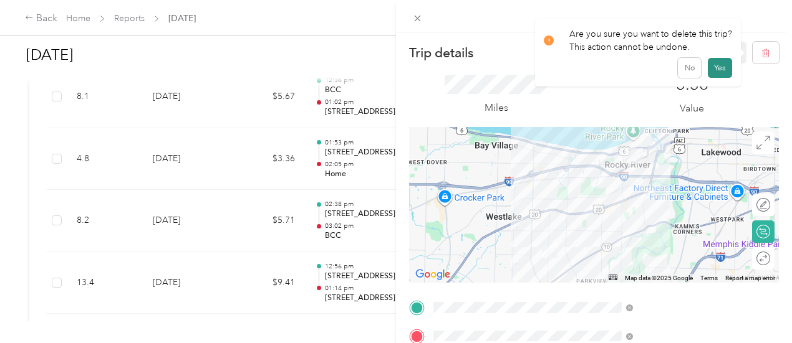 The width and height of the screenshot is (792, 343). What do you see at coordinates (691, 108) in the screenshot?
I see `p: Value` at bounding box center [691, 108].